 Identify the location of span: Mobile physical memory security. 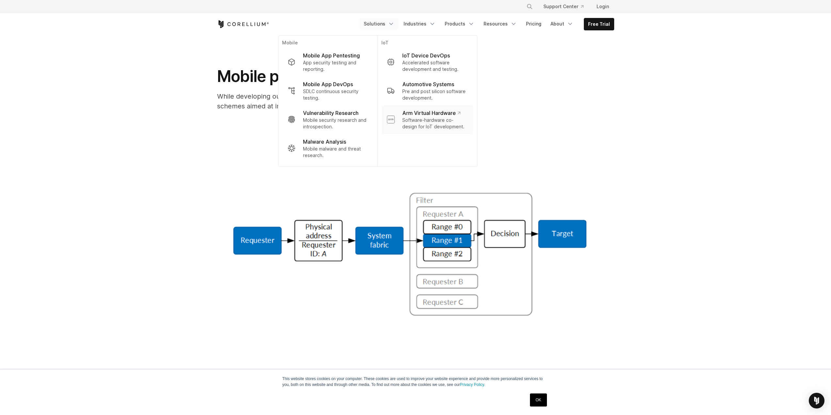
(337, 76).